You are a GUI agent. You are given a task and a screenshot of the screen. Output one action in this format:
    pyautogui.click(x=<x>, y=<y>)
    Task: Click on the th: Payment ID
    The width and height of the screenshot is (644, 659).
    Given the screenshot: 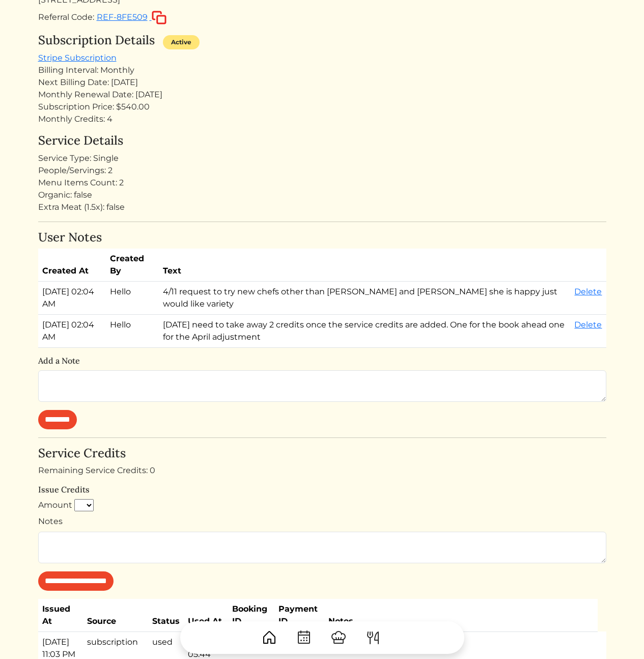 What is the action you would take?
    pyautogui.click(x=300, y=615)
    